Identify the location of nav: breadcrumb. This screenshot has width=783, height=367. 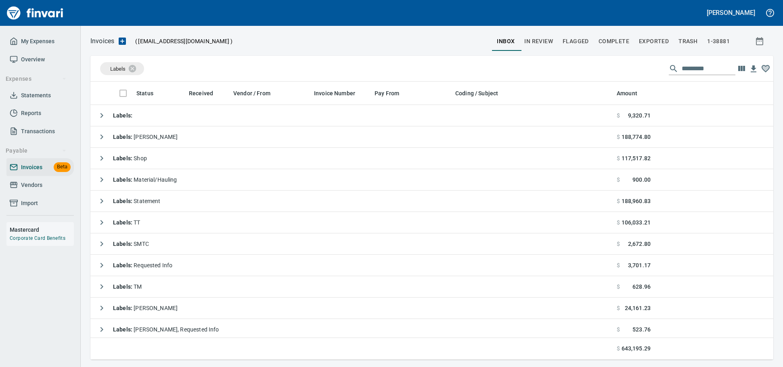
(102, 41).